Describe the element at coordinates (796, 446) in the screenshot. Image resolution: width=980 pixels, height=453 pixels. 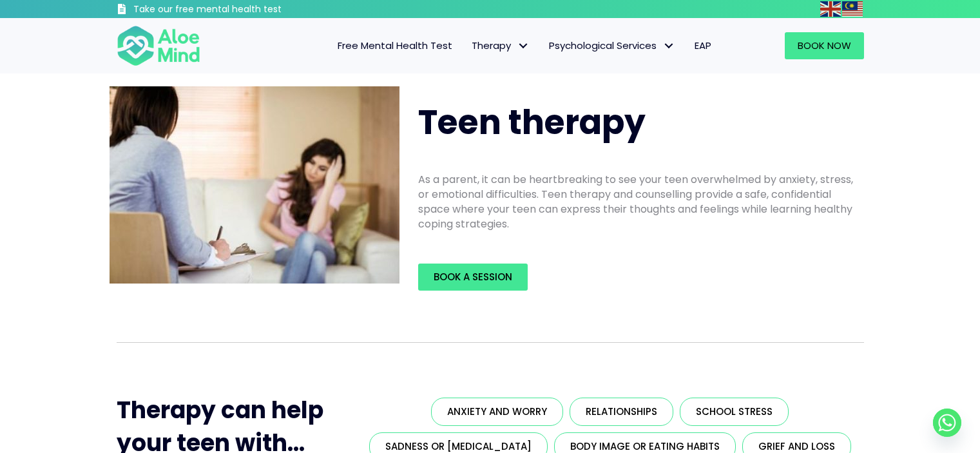
I see `span: Grief and loss` at that location.